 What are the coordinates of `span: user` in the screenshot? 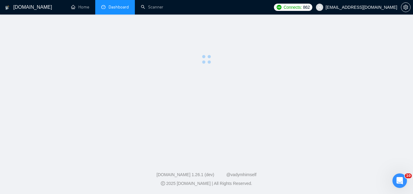 It's located at (320, 7).